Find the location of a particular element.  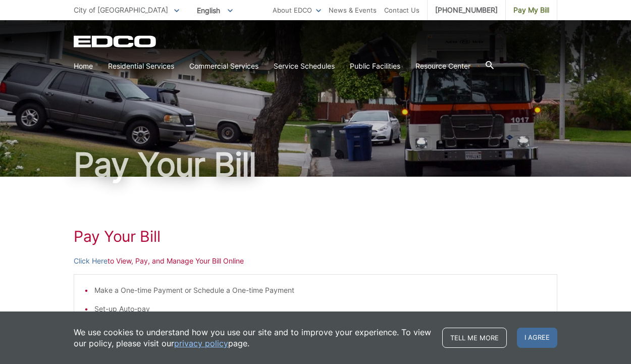

span: I agree is located at coordinates (537, 338).